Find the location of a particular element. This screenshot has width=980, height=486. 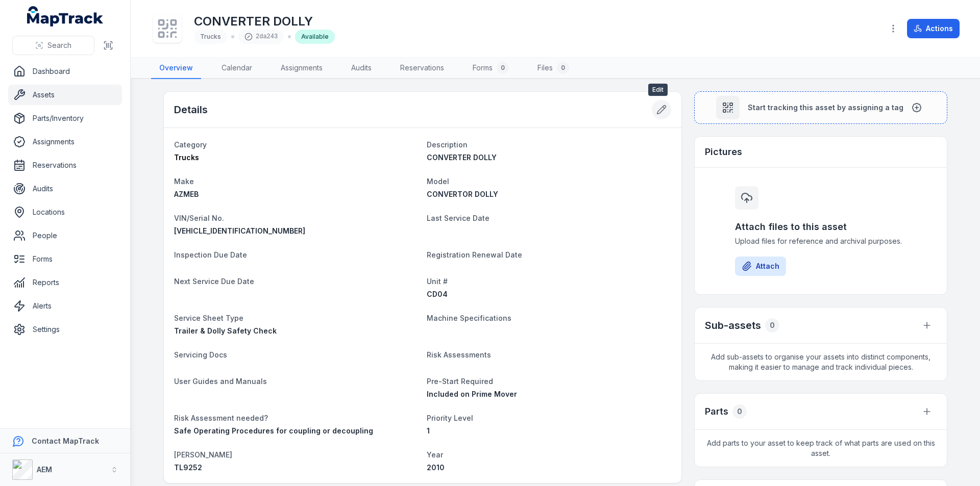

span: Category is located at coordinates (190, 144).